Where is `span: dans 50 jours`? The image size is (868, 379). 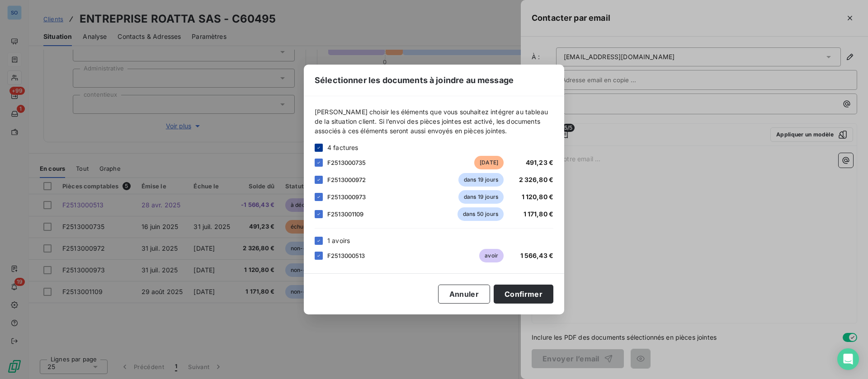
span: dans 50 jours is located at coordinates (480, 214).